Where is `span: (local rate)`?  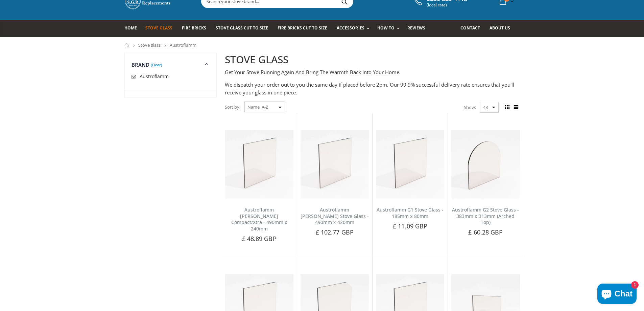
span: (local rate) is located at coordinates (447, 5).